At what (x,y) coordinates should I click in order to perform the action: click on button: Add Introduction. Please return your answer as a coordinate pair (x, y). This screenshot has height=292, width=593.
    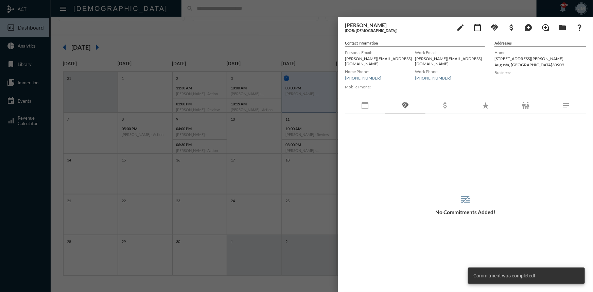
    Looking at the image, I should click on (546, 27).